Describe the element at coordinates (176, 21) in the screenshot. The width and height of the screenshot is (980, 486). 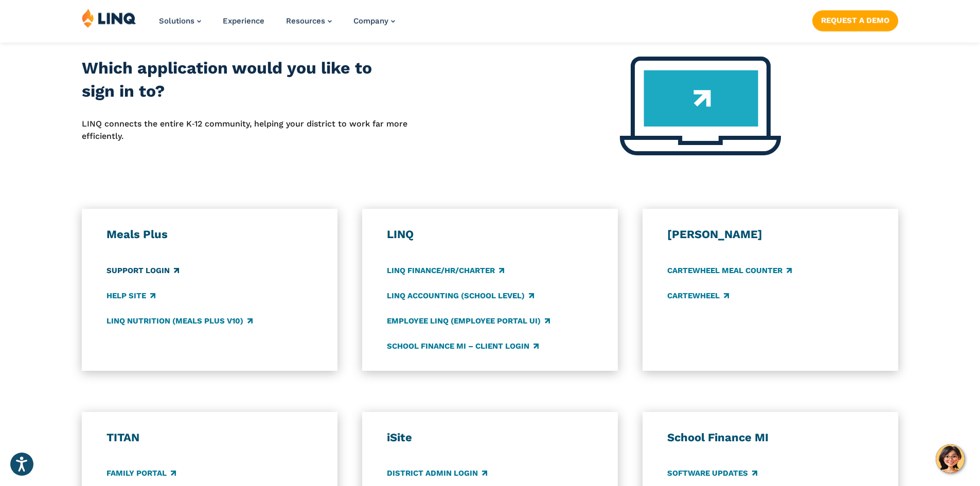
I see `span: Solutions` at that location.